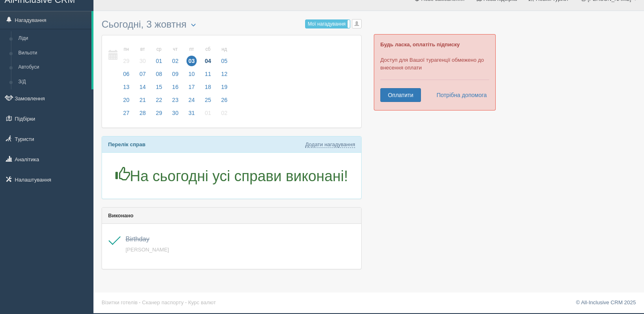  Describe the element at coordinates (175, 102) in the screenshot. I see `a: 23` at that location.